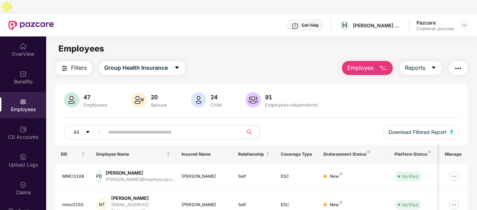  Describe the element at coordinates (310, 25) in the screenshot. I see `div: Get Help` at that location.